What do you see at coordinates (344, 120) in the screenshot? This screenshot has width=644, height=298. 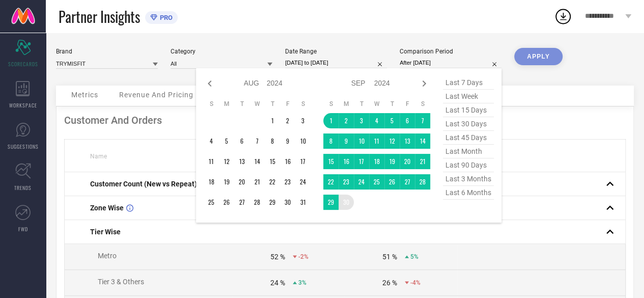 I see `div: Customer And Orders` at bounding box center [344, 120].